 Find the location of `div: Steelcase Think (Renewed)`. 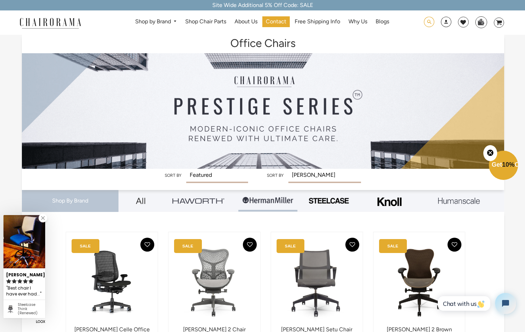

div: Steelcase Think (Renewed) is located at coordinates (30, 309).